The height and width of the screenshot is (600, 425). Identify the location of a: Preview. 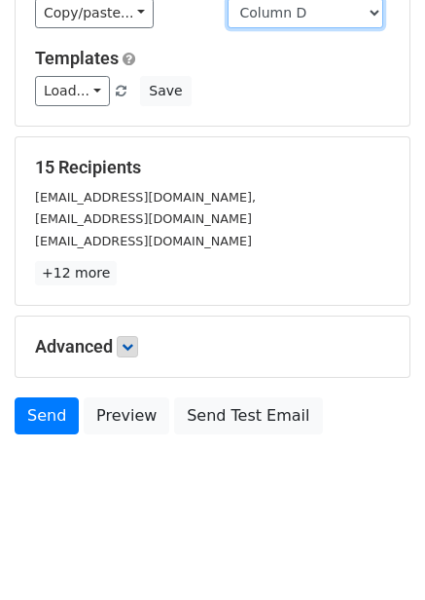
(127, 416).